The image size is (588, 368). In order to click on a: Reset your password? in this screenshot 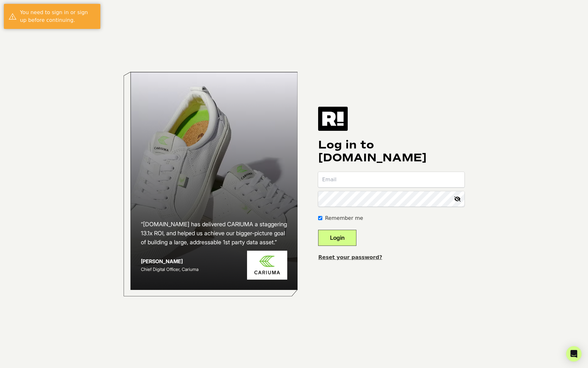, I will do `click(350, 257)`.